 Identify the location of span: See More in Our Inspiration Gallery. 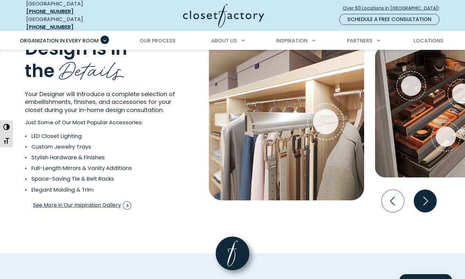
(82, 205).